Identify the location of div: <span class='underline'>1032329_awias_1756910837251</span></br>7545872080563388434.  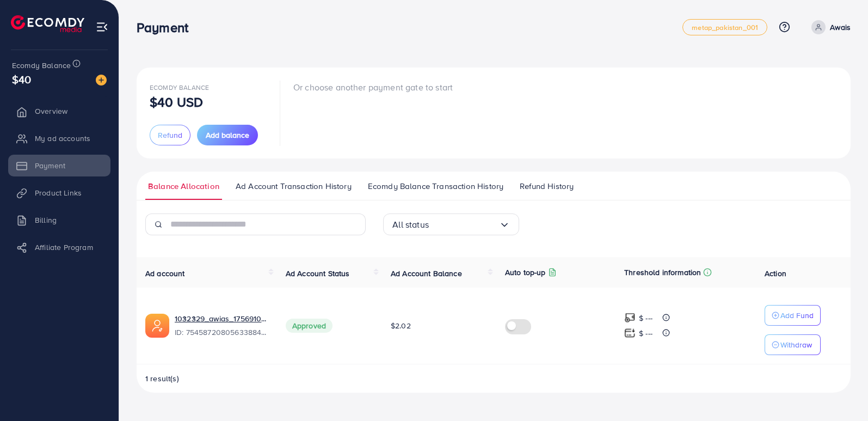
(221, 325).